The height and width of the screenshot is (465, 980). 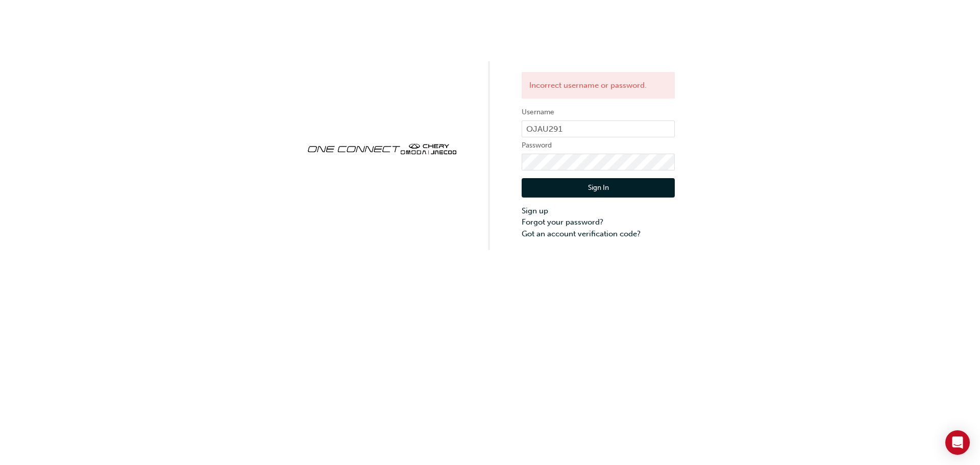 What do you see at coordinates (598, 129) in the screenshot?
I see `input: Username` at bounding box center [598, 129].